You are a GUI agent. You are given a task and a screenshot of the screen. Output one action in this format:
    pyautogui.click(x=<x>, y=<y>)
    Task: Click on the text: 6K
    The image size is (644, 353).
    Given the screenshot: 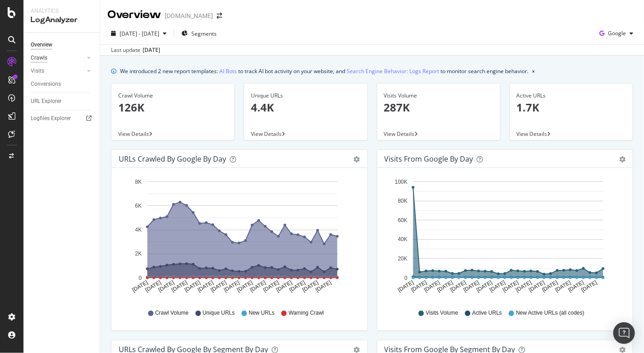 What is the action you would take?
    pyautogui.click(x=138, y=206)
    